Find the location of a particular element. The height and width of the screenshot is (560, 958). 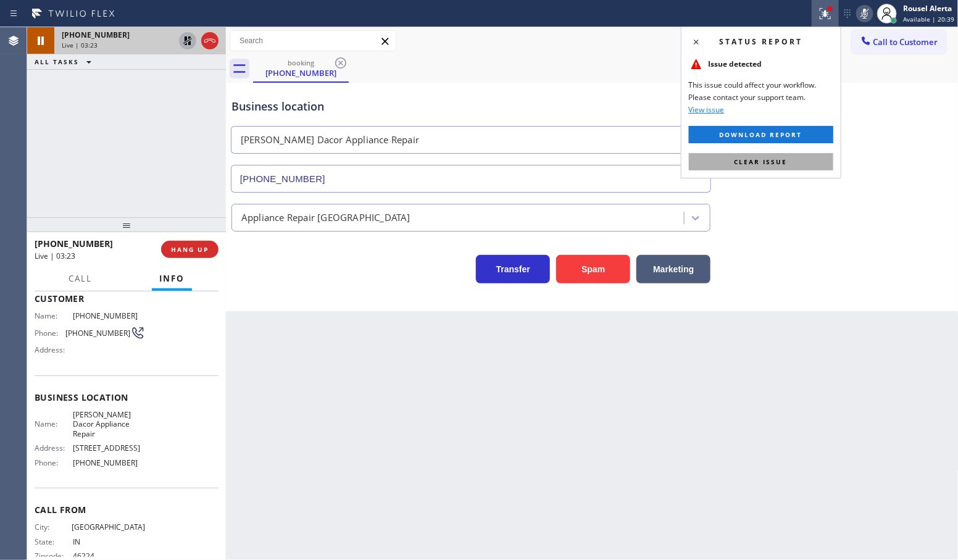

button: Call to Customer is located at coordinates (899, 42).